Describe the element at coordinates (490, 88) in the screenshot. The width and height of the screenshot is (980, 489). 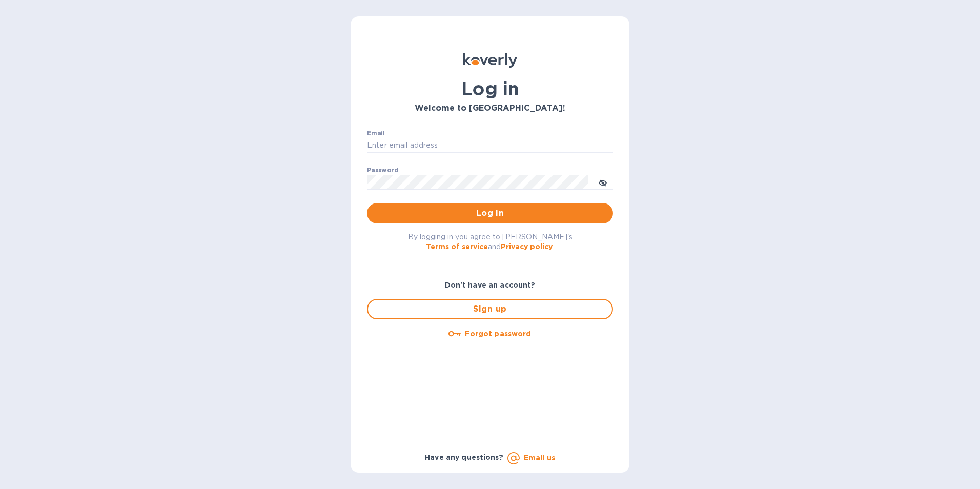
I see `h1: Log in` at that location.